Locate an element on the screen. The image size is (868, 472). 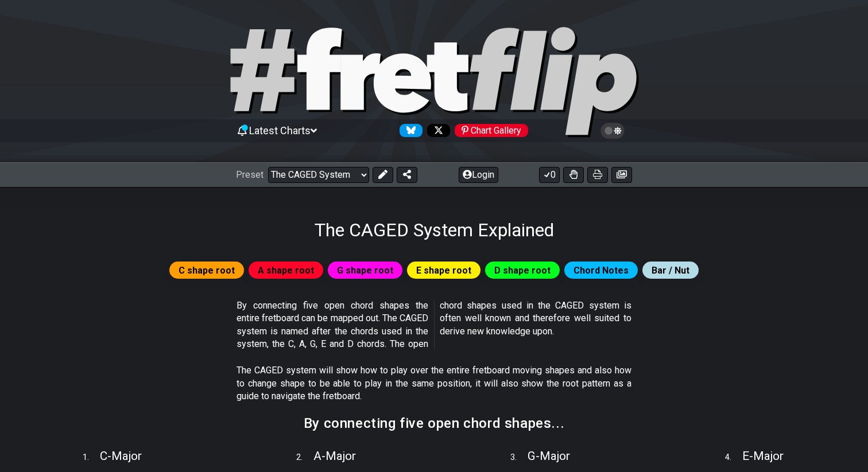
span: 1 . is located at coordinates (91, 457).